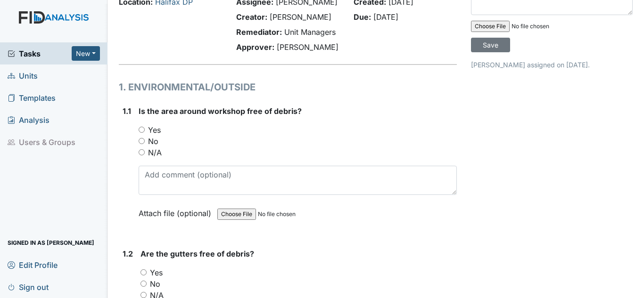 The width and height of the screenshot is (644, 298). Describe the element at coordinates (23, 76) in the screenshot. I see `span: Units` at that location.